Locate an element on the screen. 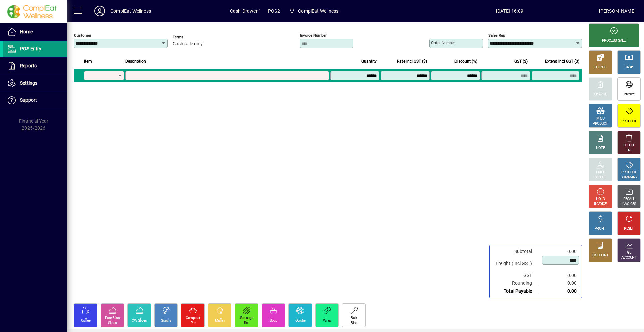  mat-label: Customer is located at coordinates (82, 35).